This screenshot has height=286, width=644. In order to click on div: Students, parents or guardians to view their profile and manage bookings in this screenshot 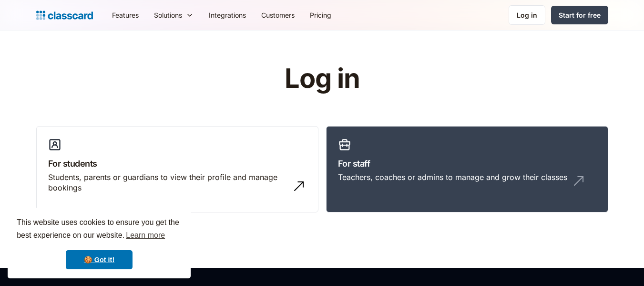, I will do `click(168, 182)`.